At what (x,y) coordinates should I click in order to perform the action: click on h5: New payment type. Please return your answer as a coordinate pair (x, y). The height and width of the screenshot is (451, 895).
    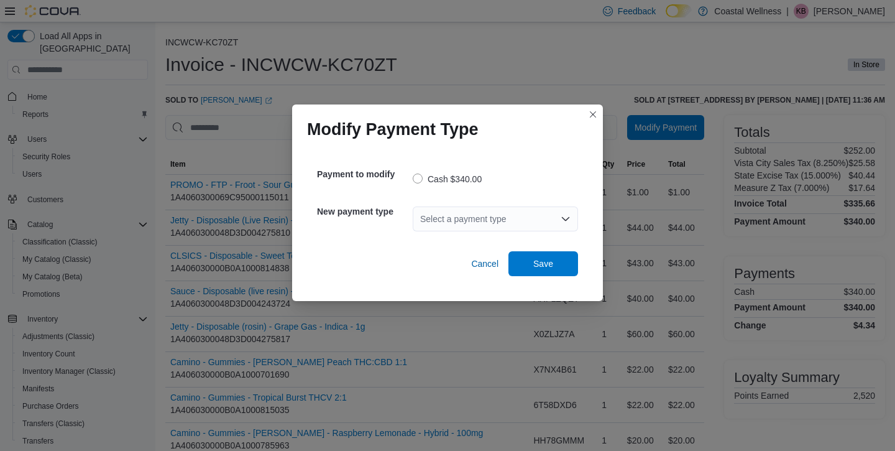
    Looking at the image, I should click on (364, 211).